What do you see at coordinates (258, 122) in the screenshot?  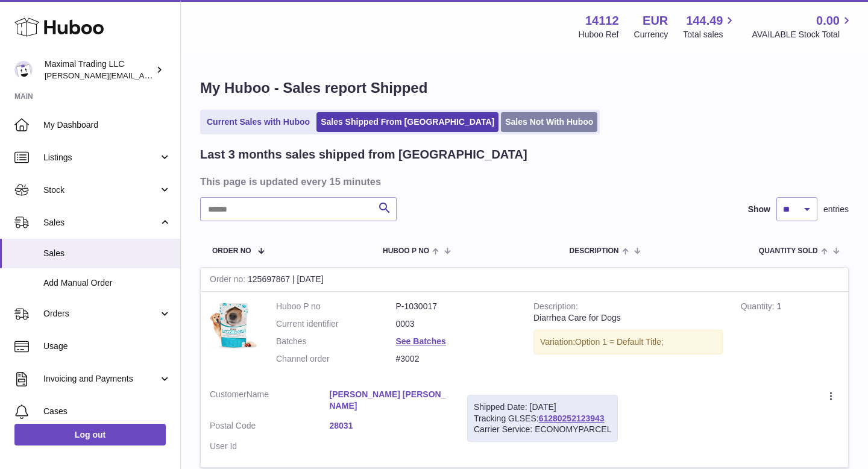 I see `a: Current Sales with Huboo` at bounding box center [258, 122].